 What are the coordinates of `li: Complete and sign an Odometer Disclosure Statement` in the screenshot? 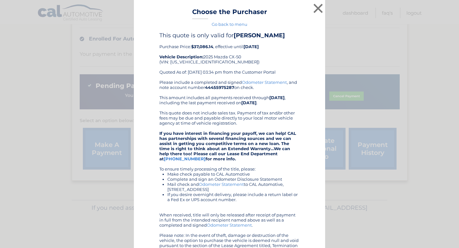 It's located at (233, 179).